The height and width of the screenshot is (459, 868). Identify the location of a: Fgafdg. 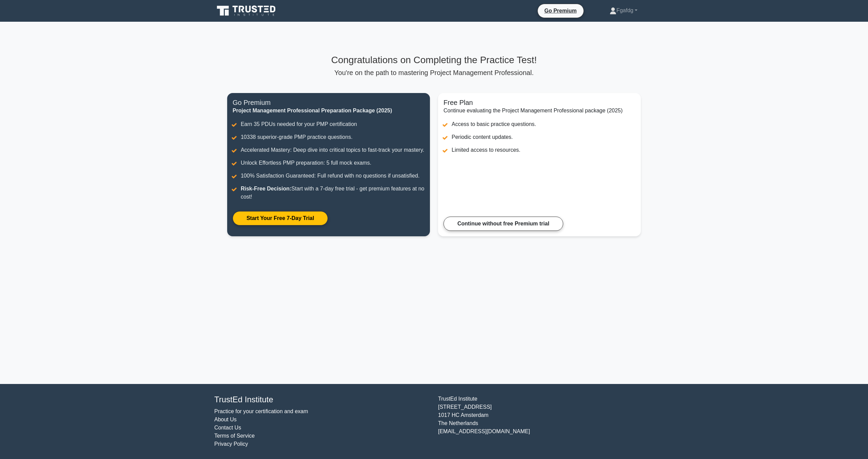
(624, 10).